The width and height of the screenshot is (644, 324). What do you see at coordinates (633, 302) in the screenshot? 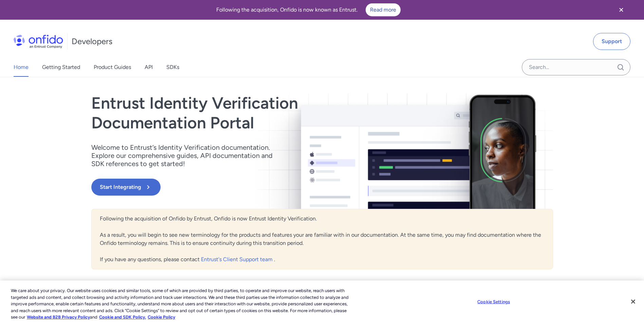
I see `button: Close` at bounding box center [633, 302].